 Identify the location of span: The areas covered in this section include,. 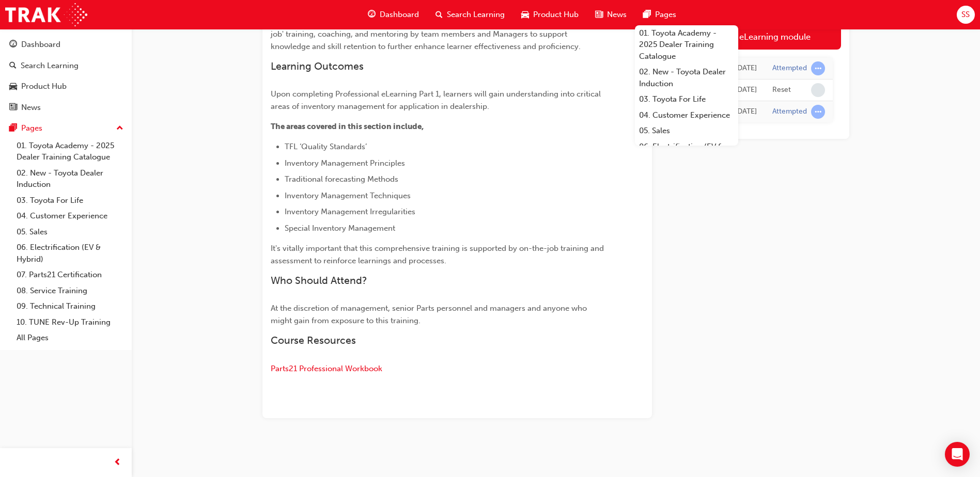
(347, 127).